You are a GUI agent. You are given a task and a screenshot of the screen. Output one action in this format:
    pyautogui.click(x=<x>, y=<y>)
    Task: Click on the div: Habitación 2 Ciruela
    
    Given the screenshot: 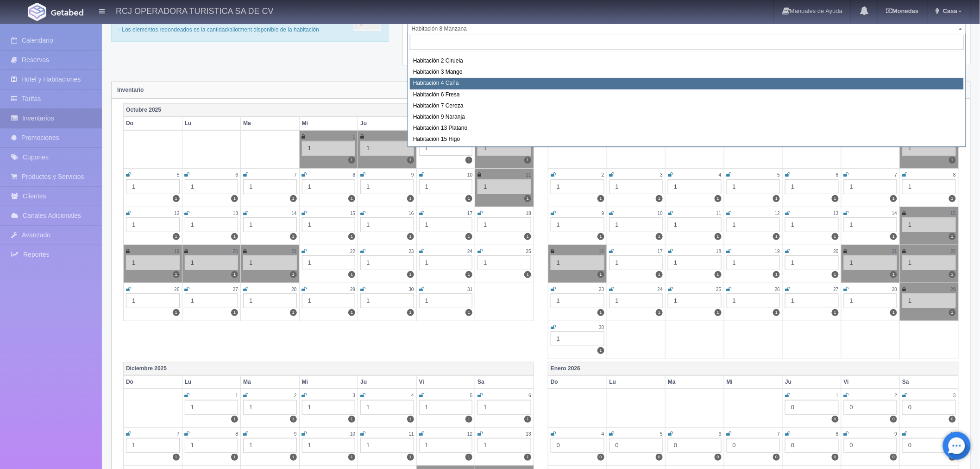 What is the action you would take?
    pyautogui.click(x=687, y=61)
    